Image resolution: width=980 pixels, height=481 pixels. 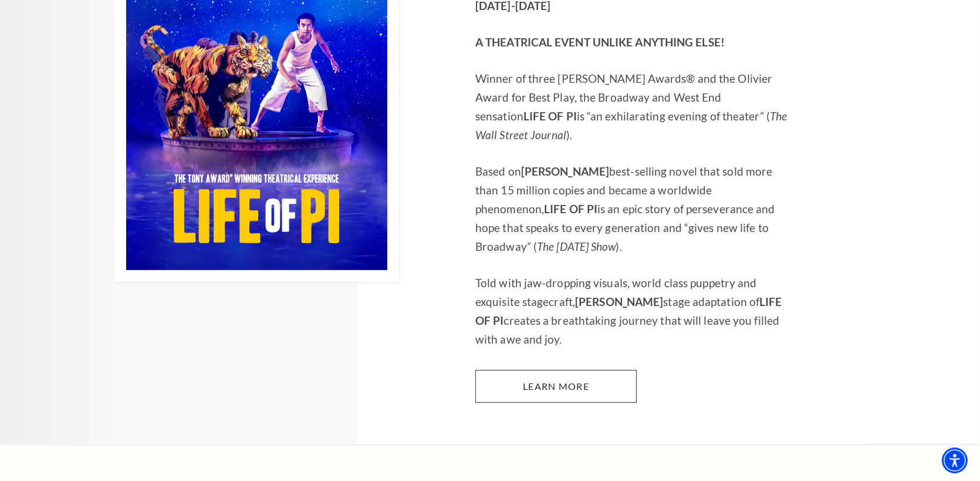 What do you see at coordinates (632, 209) in the screenshot?
I see `p: Based on best-selling novel that sold more than 15 million copies and became a worldwide phenomen...` at bounding box center [632, 209].